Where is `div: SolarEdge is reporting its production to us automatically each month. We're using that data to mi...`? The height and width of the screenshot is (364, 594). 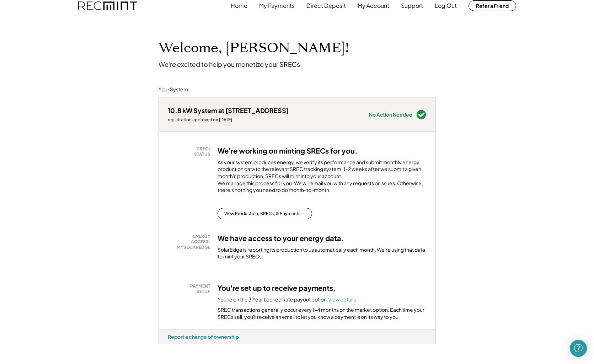
div: SolarEdge is reporting its production to us automatically each month. We're using that data to mi... is located at coordinates (322, 253).